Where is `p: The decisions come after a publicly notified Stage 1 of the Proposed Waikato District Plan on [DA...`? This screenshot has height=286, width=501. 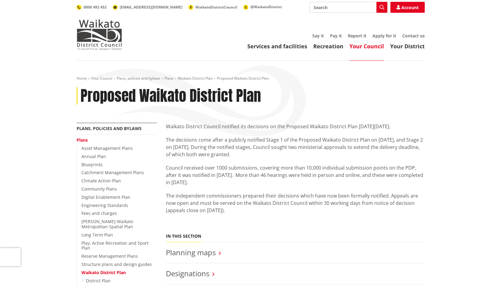 p: The decisions come after a publicly notified Stage 1 of the Proposed Waikato District Plan on [DA... is located at coordinates (295, 147).